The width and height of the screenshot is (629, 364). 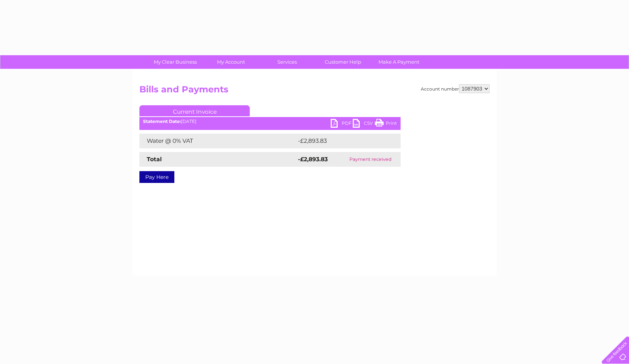 What do you see at coordinates (386, 124) in the screenshot?
I see `a: Print` at bounding box center [386, 124].